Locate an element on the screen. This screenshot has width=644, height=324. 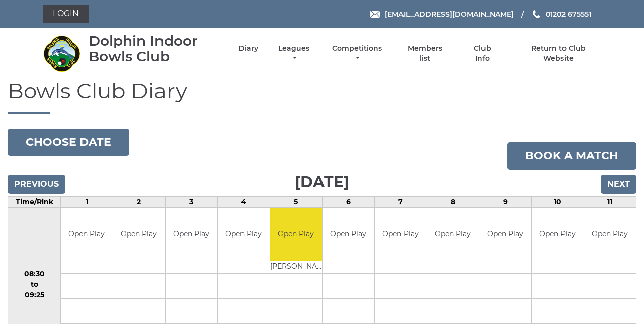
td: 6 is located at coordinates (348, 202).